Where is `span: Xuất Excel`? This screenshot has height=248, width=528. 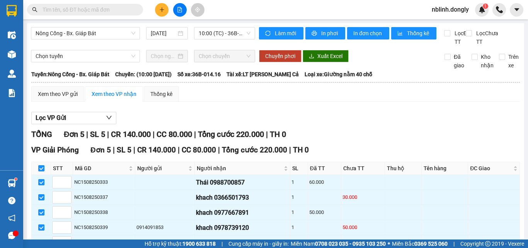 span: Xuất Excel is located at coordinates (330, 56).